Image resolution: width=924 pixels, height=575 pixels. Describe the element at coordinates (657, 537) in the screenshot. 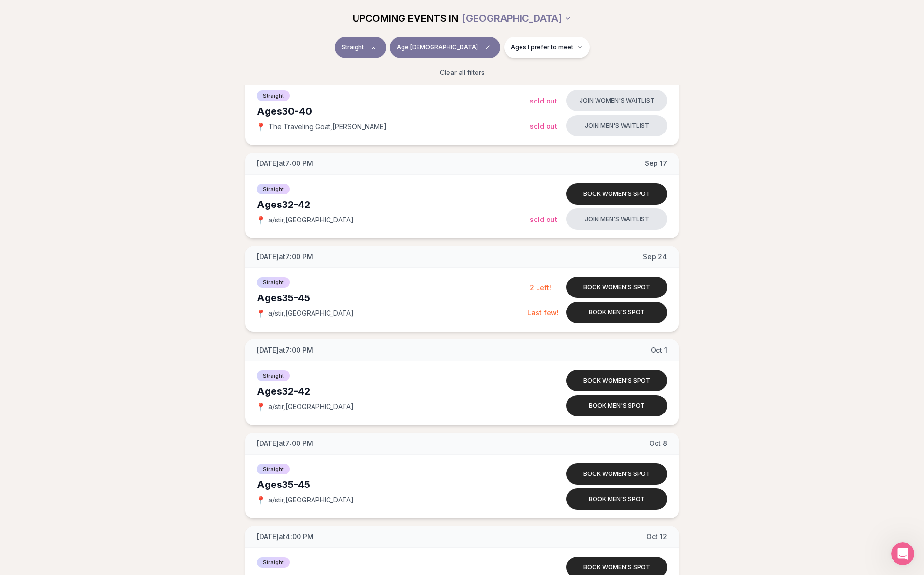

I see `span: Oct 12` at that location.